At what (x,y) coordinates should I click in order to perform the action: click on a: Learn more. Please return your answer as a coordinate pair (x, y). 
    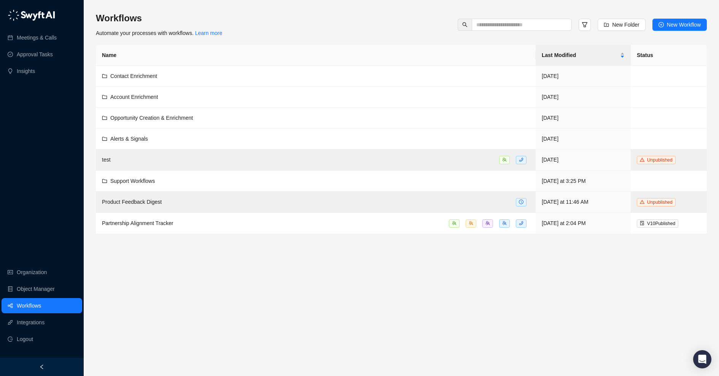
    Looking at the image, I should click on (209, 33).